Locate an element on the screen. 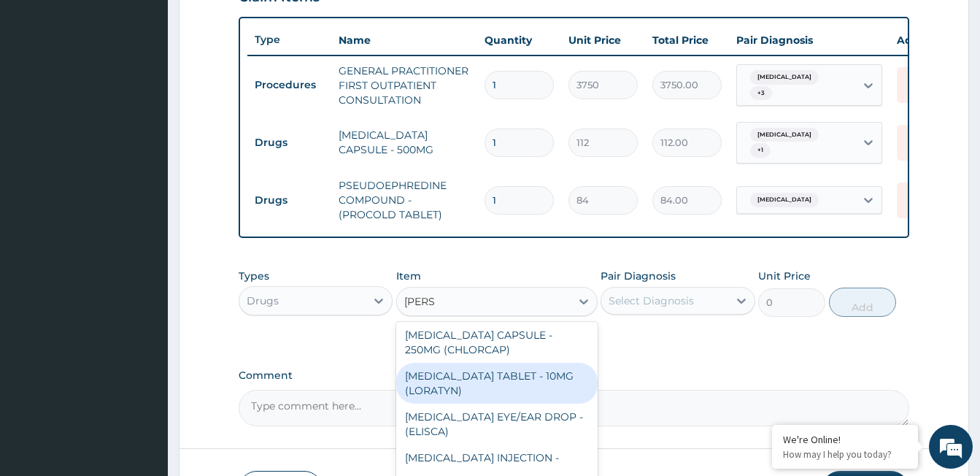 The height and width of the screenshot is (476, 980). th: Name is located at coordinates (404, 40).